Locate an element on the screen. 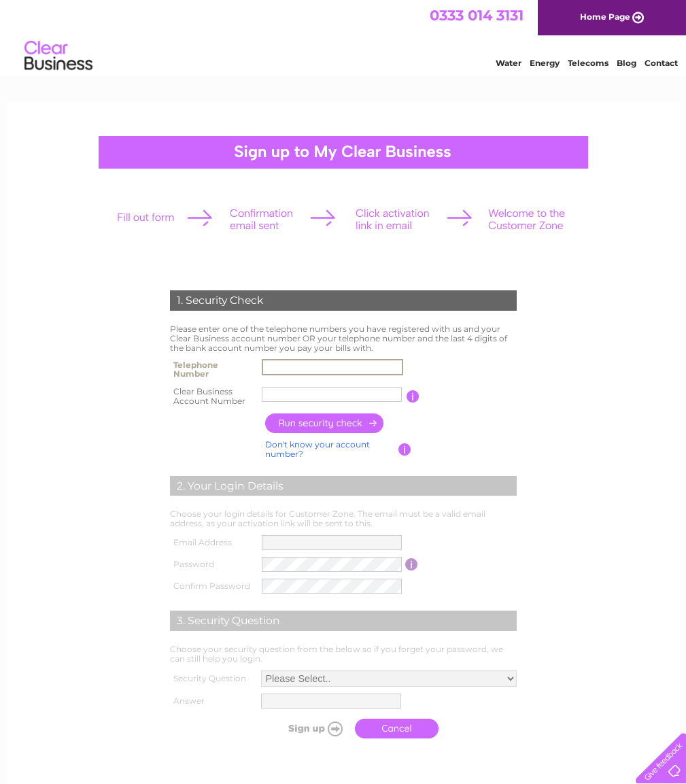 This screenshot has width=686, height=784. th: Confirm Password is located at coordinates (213, 586).